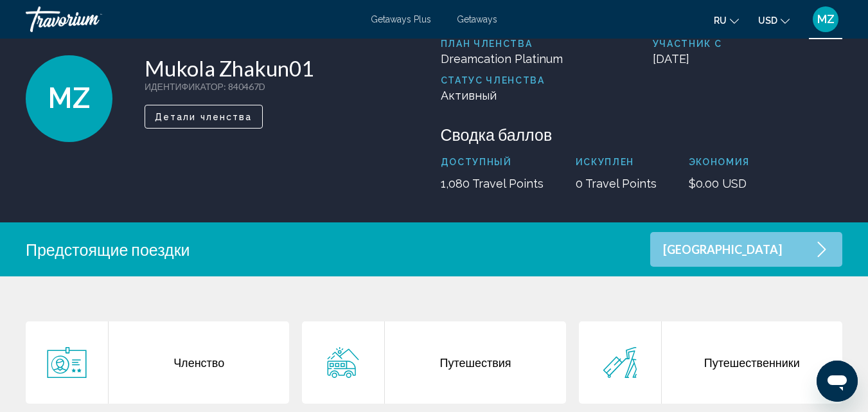 This screenshot has width=868, height=412. Describe the element at coordinates (768, 21) in the screenshot. I see `span: USD` at that location.